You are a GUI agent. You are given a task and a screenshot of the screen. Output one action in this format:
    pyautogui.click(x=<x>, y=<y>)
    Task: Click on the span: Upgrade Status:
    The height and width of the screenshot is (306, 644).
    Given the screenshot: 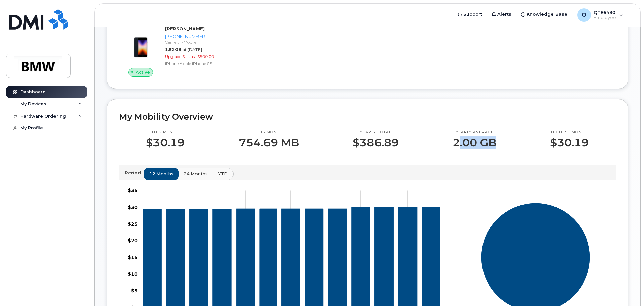 What is the action you would take?
    pyautogui.click(x=180, y=56)
    